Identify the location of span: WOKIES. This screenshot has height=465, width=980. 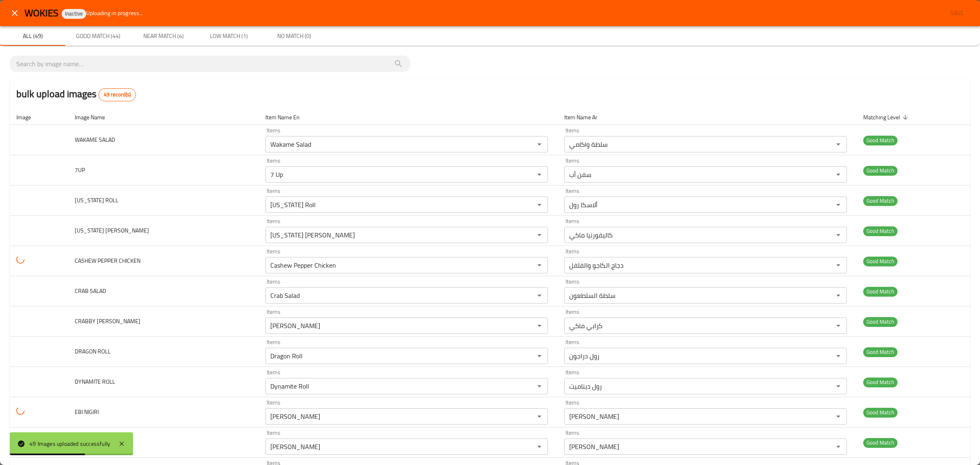
(41, 13).